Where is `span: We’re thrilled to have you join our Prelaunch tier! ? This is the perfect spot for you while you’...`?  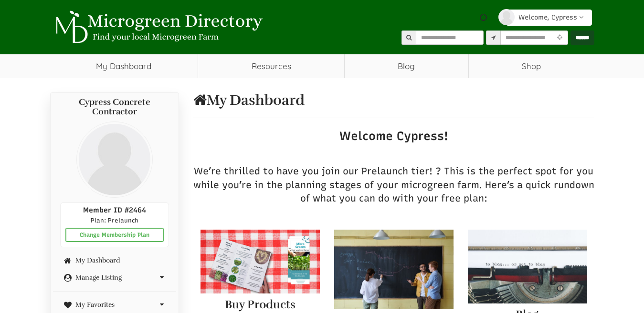 span: We’re thrilled to have you join our Prelaunch tier! ? This is the perfect spot for you while you’... is located at coordinates (394, 184).